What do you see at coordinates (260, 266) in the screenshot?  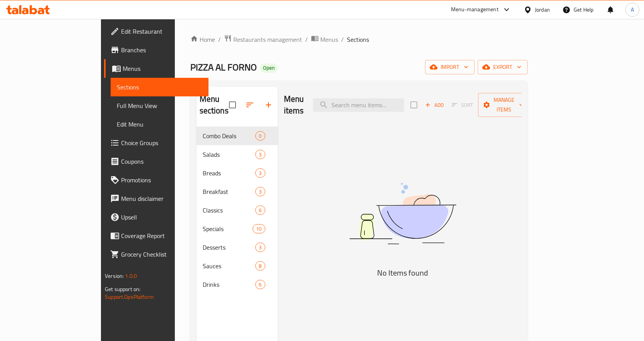 I see `span: 8` at bounding box center [260, 266].